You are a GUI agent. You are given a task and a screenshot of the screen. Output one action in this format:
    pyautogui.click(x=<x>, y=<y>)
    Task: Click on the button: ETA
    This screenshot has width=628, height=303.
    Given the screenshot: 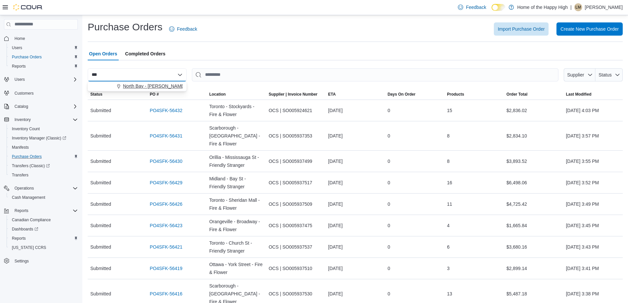 What is the action you would take?
    pyautogui.click(x=355, y=94)
    